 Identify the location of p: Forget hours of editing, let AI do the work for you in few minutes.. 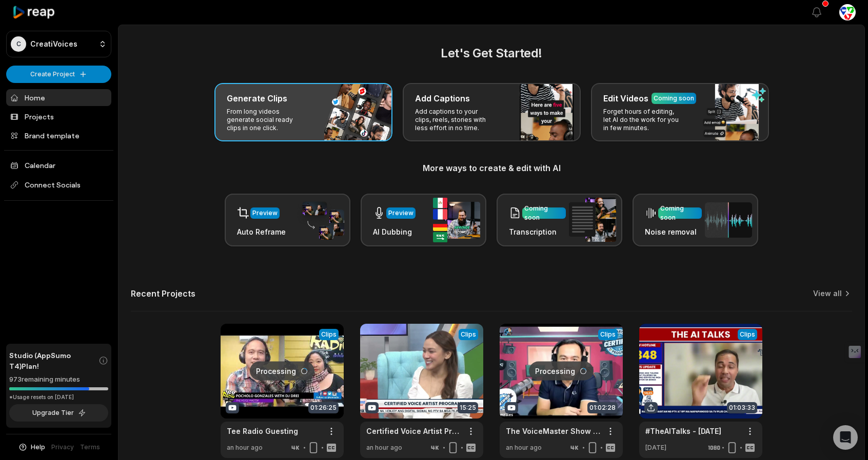
(643, 120).